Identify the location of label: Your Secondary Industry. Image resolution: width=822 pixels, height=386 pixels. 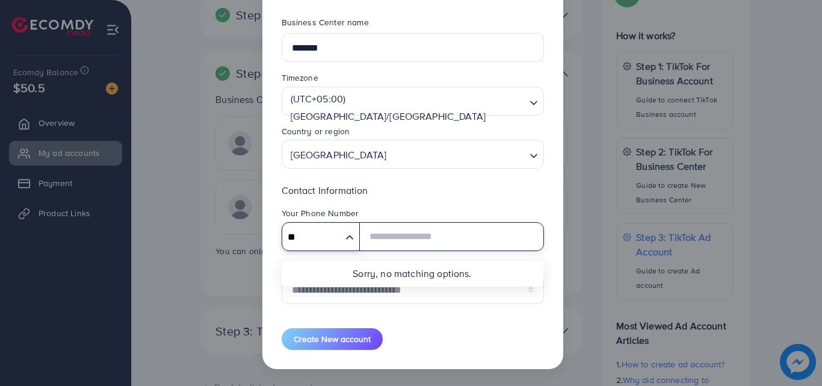
(329, 267).